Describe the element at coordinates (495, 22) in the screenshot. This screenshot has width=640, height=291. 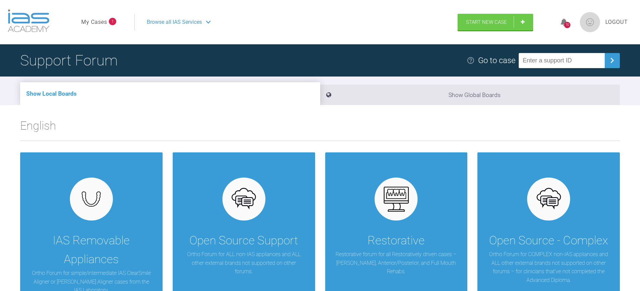
I see `a: Start New Case` at that location.